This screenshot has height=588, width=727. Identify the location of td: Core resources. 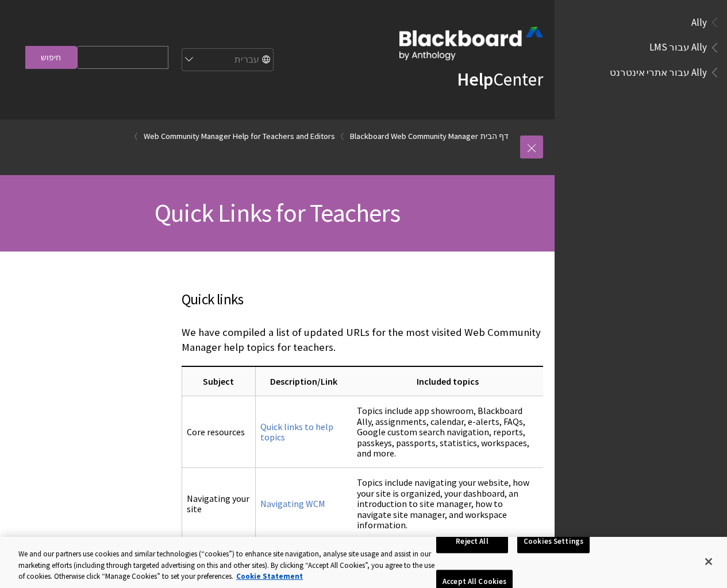
(219, 432).